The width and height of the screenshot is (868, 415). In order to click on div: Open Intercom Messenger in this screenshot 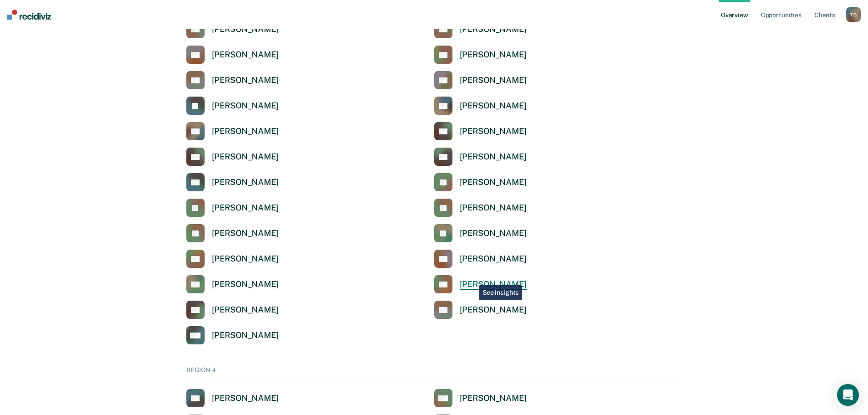, I will do `click(848, 395)`.